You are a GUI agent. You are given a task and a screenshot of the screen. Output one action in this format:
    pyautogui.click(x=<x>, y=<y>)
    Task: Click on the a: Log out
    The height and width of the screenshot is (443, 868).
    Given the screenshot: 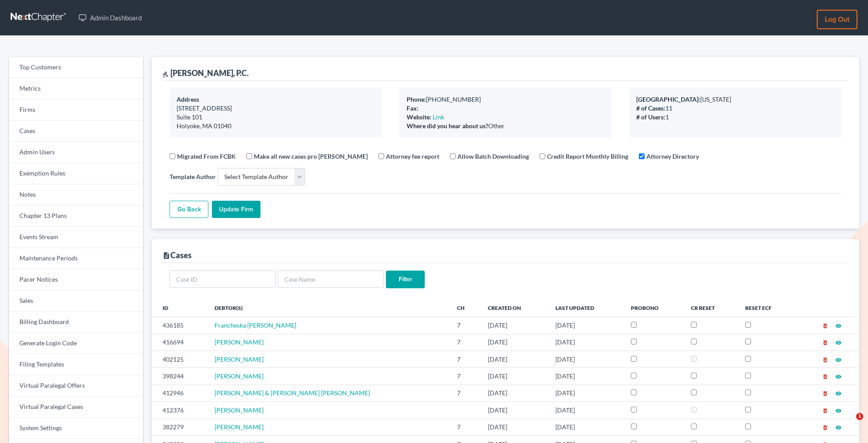 What is the action you would take?
    pyautogui.click(x=837, y=20)
    